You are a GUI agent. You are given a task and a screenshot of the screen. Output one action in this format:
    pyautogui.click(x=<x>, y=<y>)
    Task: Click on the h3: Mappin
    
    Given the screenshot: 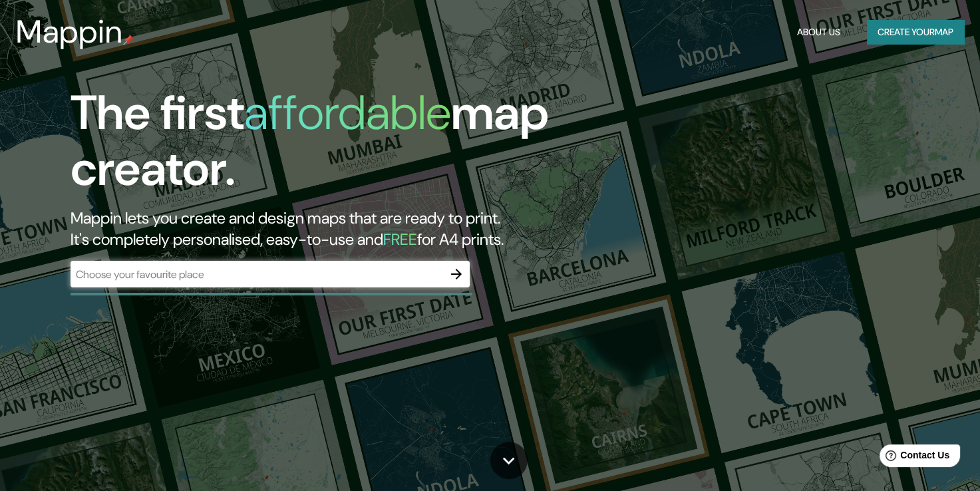 What is the action you would take?
    pyautogui.click(x=70, y=32)
    